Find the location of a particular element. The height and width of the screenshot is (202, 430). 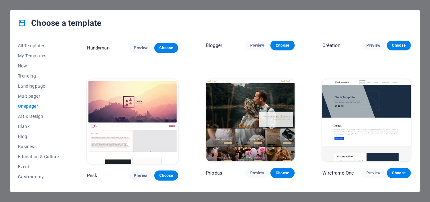

button: Multipager is located at coordinates (38, 96).